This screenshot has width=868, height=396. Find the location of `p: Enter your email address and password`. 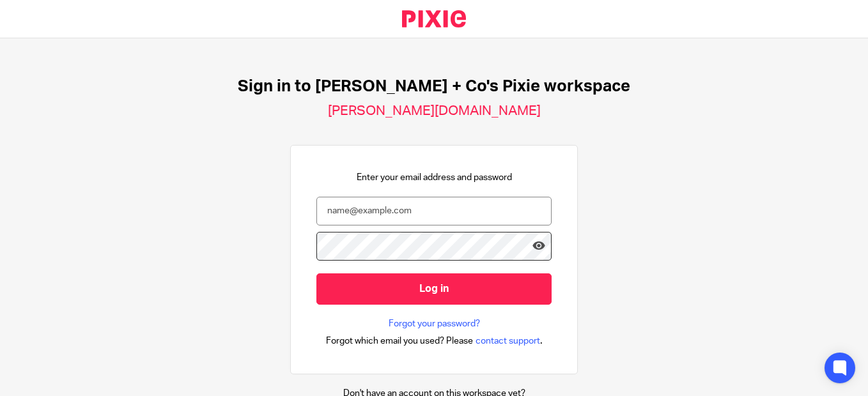

p: Enter your email address and password is located at coordinates (434, 178).